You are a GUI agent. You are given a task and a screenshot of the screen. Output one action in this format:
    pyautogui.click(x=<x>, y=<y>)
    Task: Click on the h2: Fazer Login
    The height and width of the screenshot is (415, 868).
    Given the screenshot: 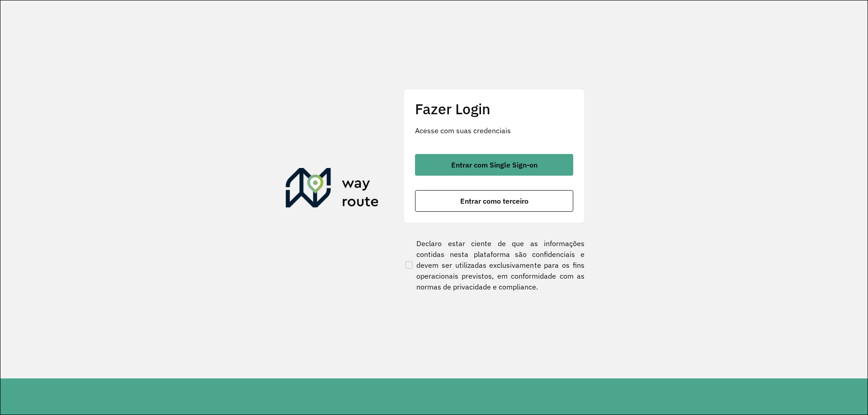 What is the action you would take?
    pyautogui.click(x=494, y=109)
    